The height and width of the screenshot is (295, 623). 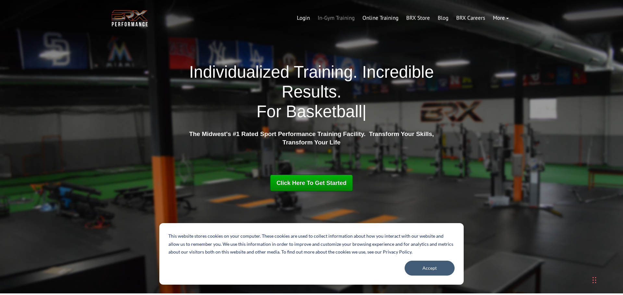 What do you see at coordinates (311, 183) in the screenshot?
I see `span: Click Here To Get Started` at bounding box center [311, 183].